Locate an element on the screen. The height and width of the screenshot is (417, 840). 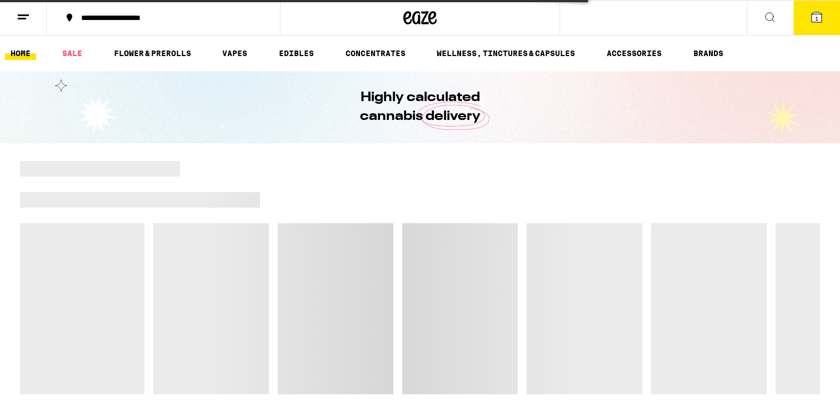
a: CONCENTRATES is located at coordinates (376, 53).